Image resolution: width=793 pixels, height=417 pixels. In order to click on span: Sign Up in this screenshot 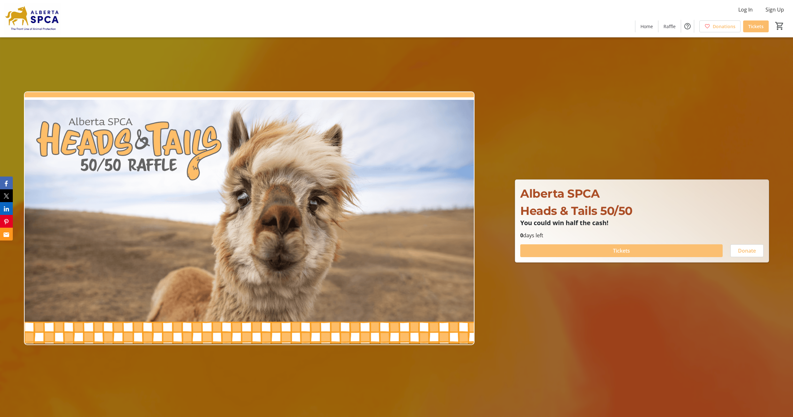, I will do `click(775, 10)`.